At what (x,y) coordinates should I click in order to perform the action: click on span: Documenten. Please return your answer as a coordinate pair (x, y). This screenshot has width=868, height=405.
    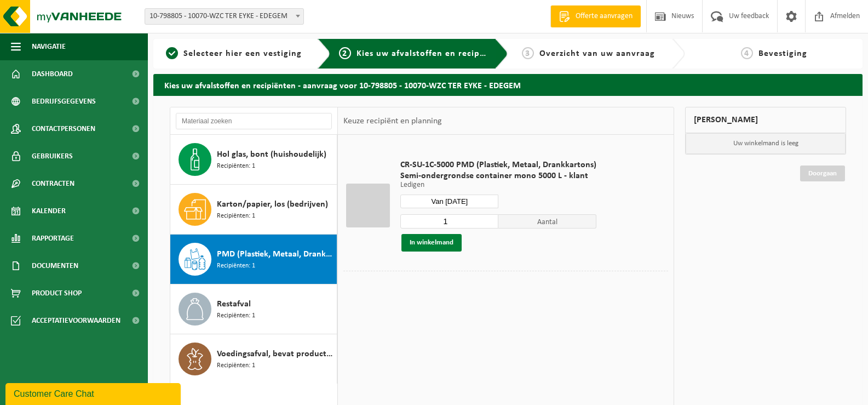
    Looking at the image, I should click on (55, 266).